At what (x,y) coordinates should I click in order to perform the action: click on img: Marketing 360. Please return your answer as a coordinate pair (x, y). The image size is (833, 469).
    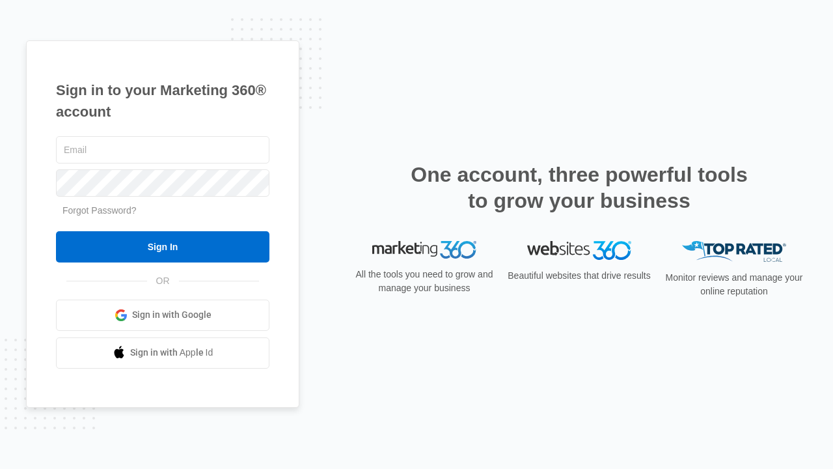
    Looking at the image, I should click on (424, 250).